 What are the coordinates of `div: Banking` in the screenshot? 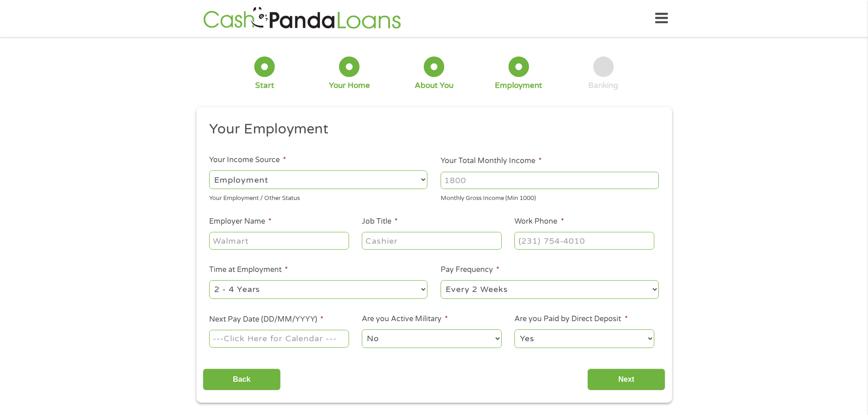 It's located at (603, 85).